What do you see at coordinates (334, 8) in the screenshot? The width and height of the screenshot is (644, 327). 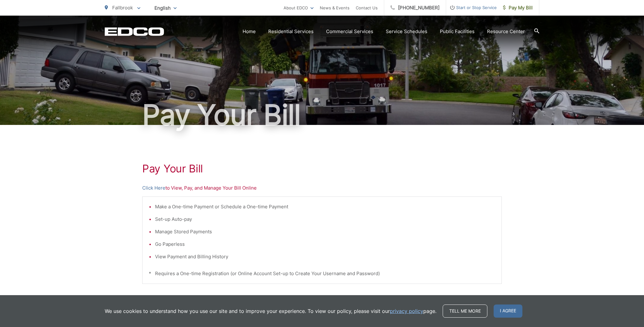 I see `a: News & Events` at bounding box center [334, 8].